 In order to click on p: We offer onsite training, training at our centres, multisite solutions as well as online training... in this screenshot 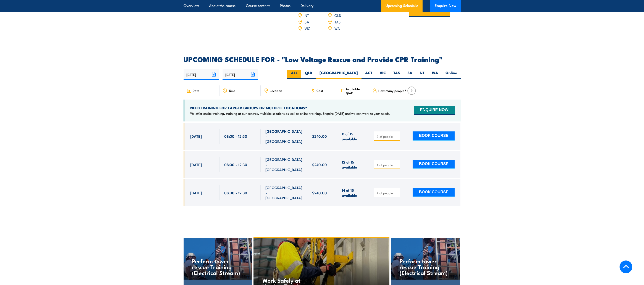, I will do `click(290, 113)`.